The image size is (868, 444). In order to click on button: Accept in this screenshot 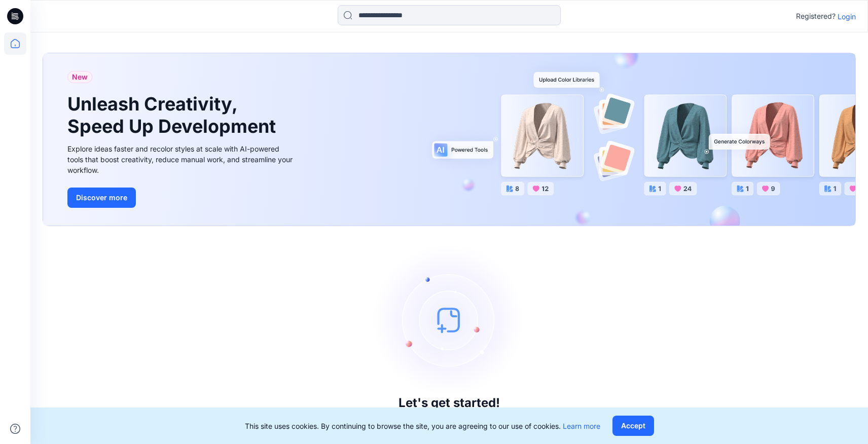, I will do `click(633, 426)`.